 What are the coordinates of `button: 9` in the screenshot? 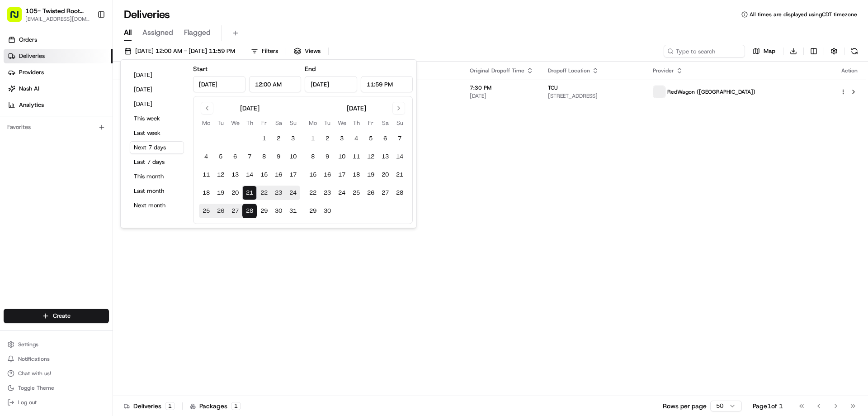 It's located at (327, 156).